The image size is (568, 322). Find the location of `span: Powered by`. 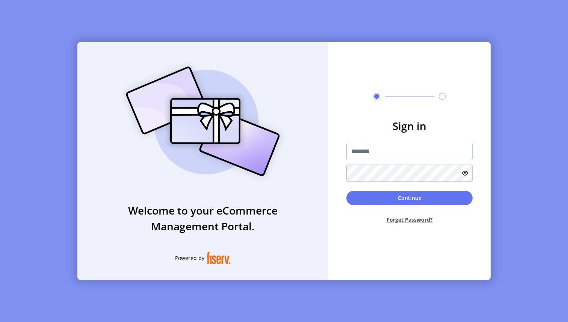

span: Powered by is located at coordinates (190, 258).